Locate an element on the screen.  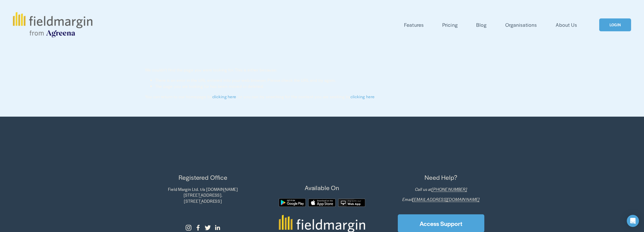
a: Facebook is located at coordinates (198, 228).